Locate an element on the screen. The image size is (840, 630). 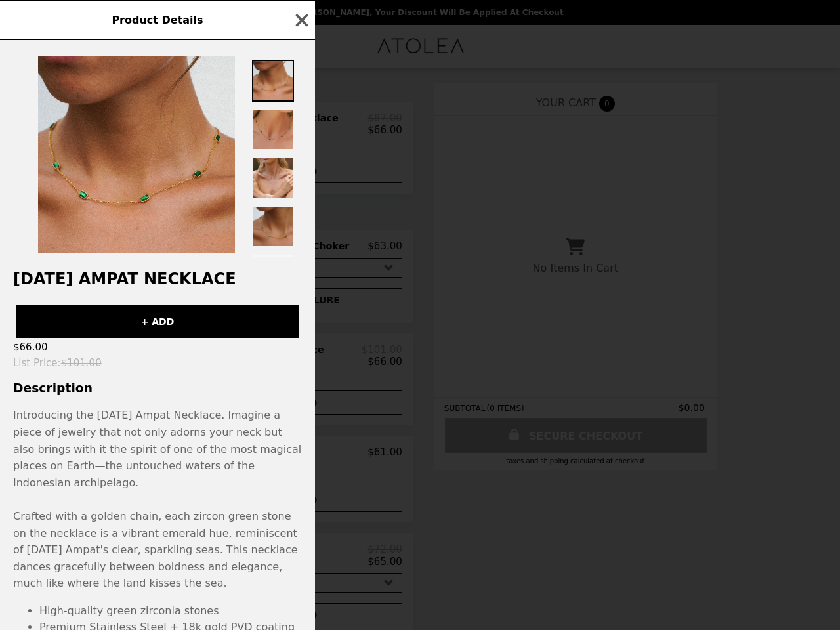
img: Thumbnail 2 is located at coordinates (273, 129).